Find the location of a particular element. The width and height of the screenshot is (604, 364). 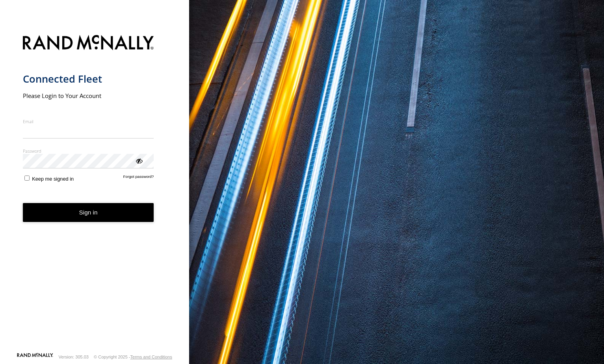

div: Version: 305.03 is located at coordinates (74, 357).